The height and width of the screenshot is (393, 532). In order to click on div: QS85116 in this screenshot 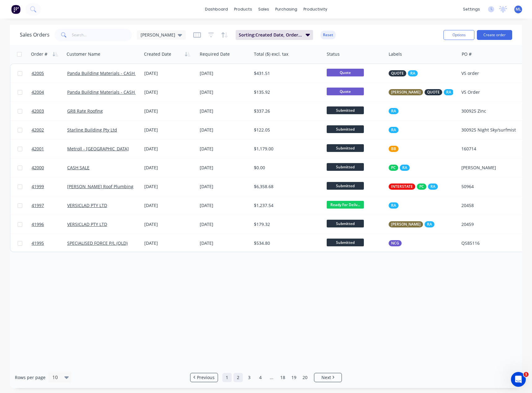, I will do `click(491, 243)`.